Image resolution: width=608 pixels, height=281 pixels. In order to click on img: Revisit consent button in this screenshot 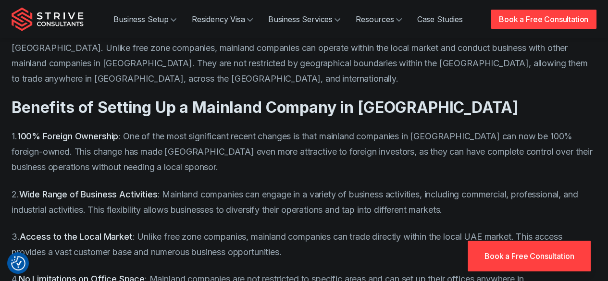, I will do `click(18, 264)`.